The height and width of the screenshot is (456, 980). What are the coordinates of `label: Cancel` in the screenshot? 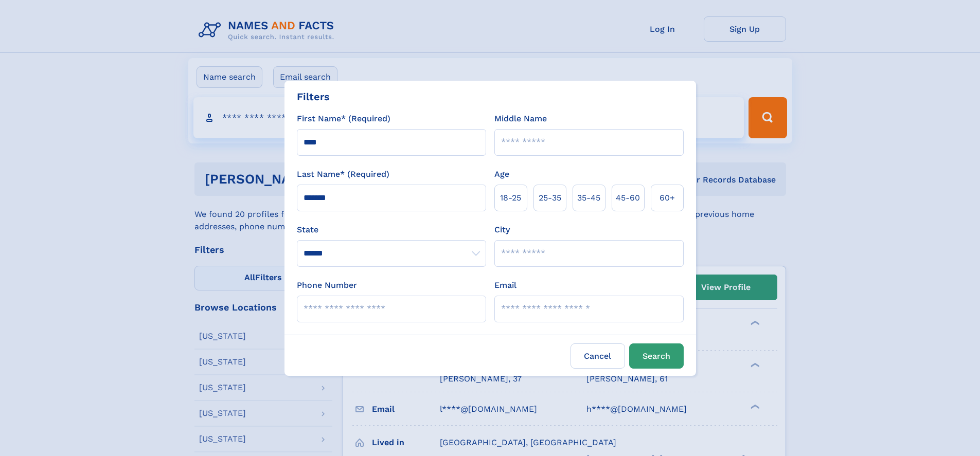 It's located at (597, 356).